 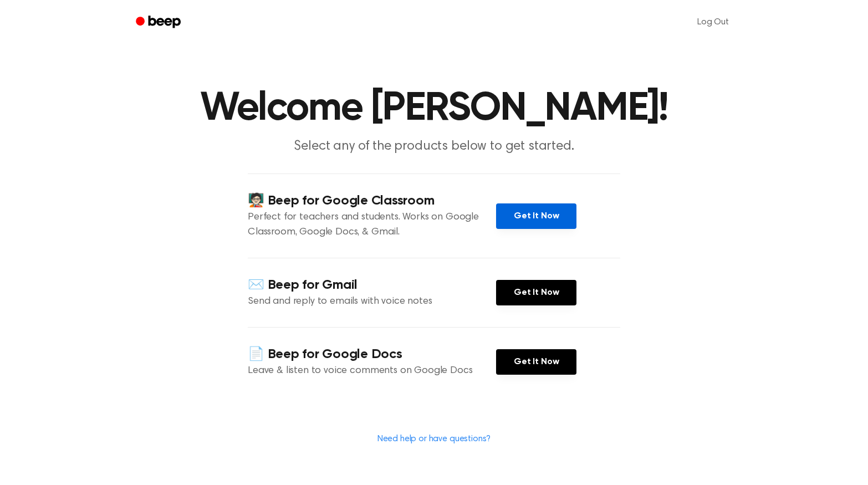 I want to click on p: Send and reply to emails with voice notes, so click(x=372, y=302).